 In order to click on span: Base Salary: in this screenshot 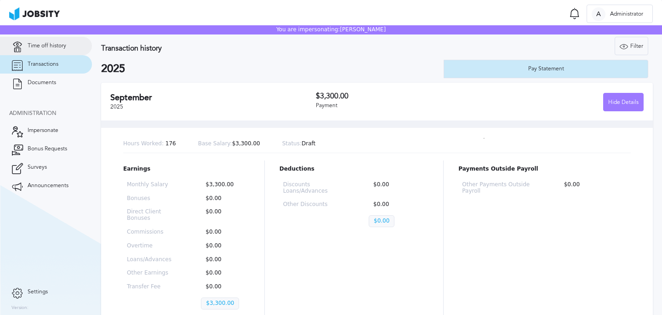, I will do `click(215, 144)`.